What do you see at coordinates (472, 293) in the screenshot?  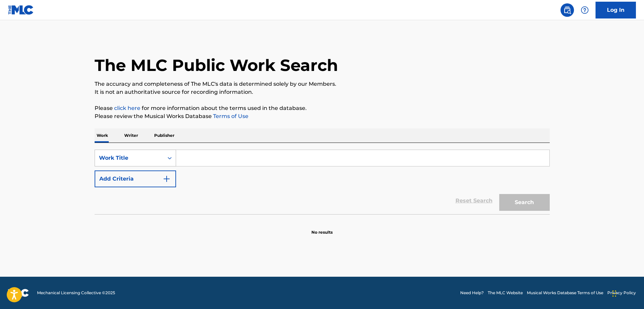 I see `a: Need Help?` at bounding box center [472, 293].